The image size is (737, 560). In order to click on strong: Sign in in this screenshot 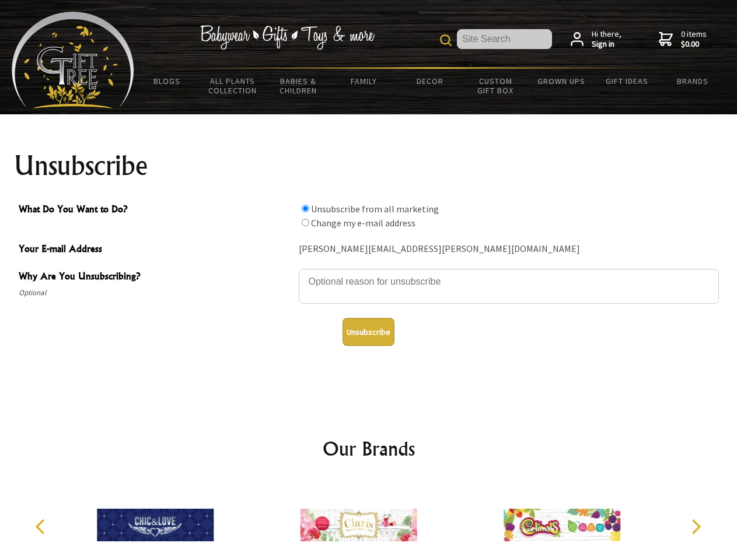, I will do `click(606, 44)`.